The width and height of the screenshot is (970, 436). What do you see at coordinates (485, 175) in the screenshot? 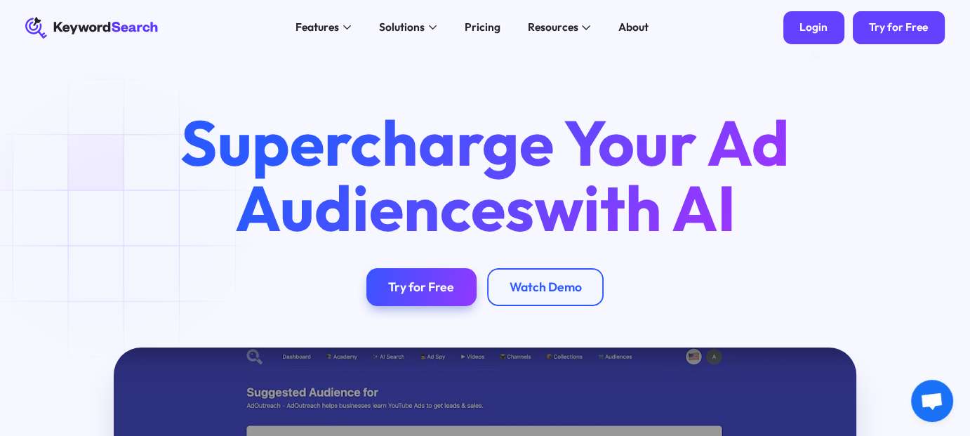
I see `h1: Supercharge Your Ad Audiences` at bounding box center [485, 175].